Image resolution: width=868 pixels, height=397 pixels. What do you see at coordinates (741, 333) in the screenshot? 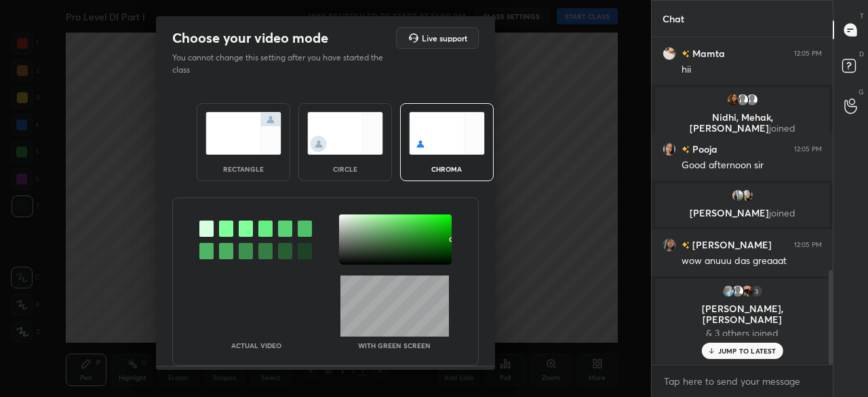
I see `p: & 3 others joined` at bounding box center [741, 333].